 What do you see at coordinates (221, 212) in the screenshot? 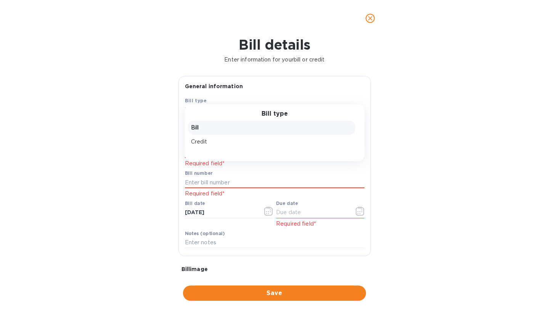
I see `input: Select date` at bounding box center [221, 212].